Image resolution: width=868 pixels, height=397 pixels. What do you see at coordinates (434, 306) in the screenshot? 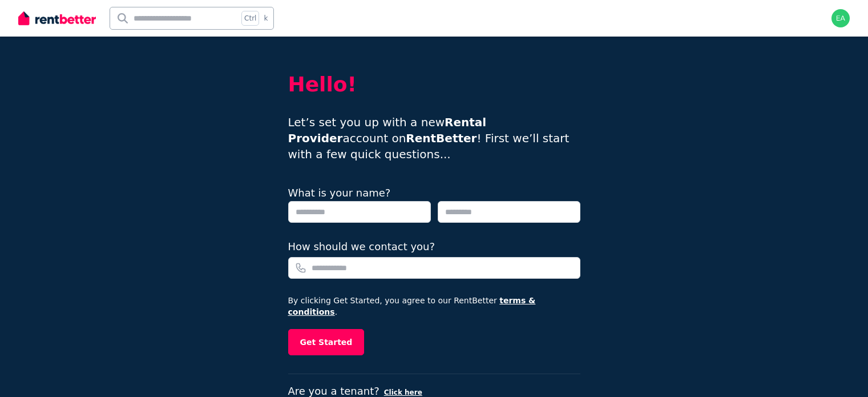
I see `p: By clicking Get Started, you agree to our RentBetter .` at bounding box center [434, 306].